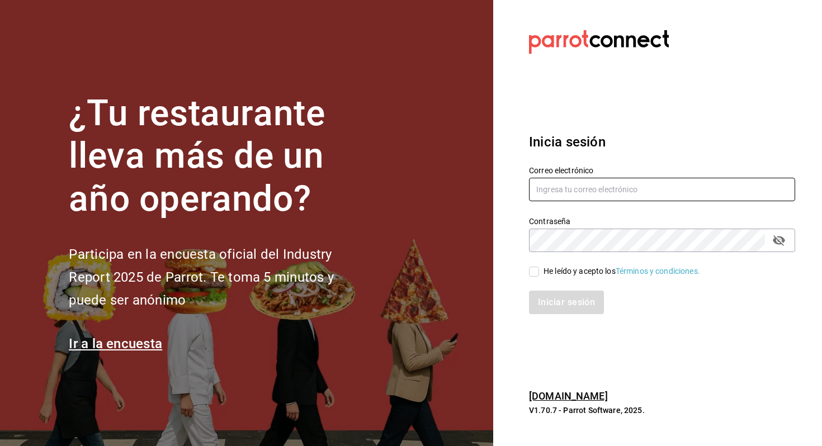 This screenshot has height=446, width=822. I want to click on h1: ¿Tu restaurante lleva más de un año operando?, so click(220, 157).